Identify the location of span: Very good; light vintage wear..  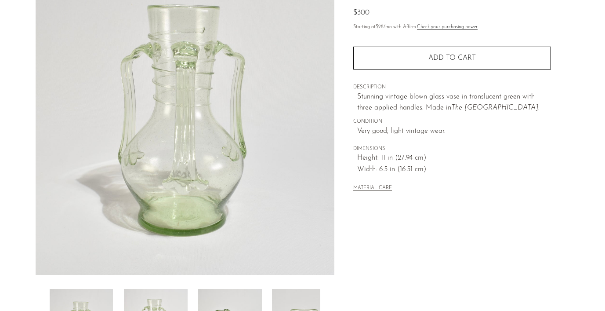
(454, 131).